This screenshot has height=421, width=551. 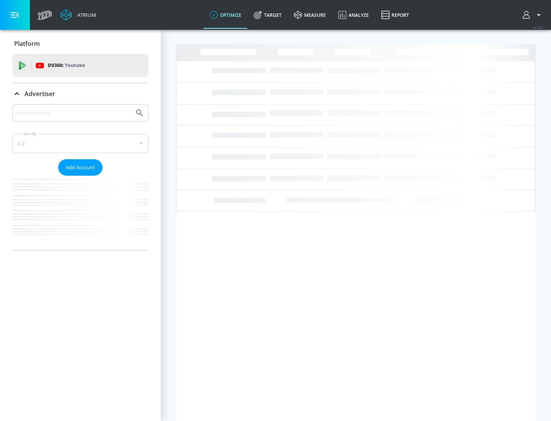 What do you see at coordinates (225, 15) in the screenshot?
I see `a: optimize` at bounding box center [225, 15].